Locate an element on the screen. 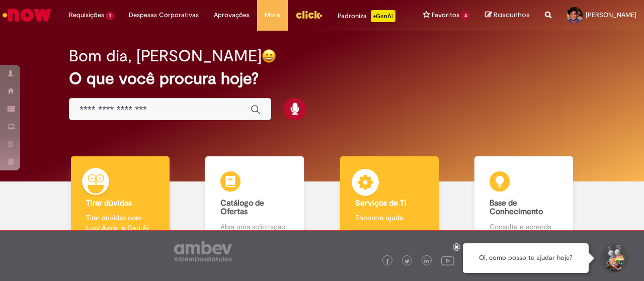 Image resolution: width=644 pixels, height=281 pixels. p: Encontre ajuda is located at coordinates (389, 218).